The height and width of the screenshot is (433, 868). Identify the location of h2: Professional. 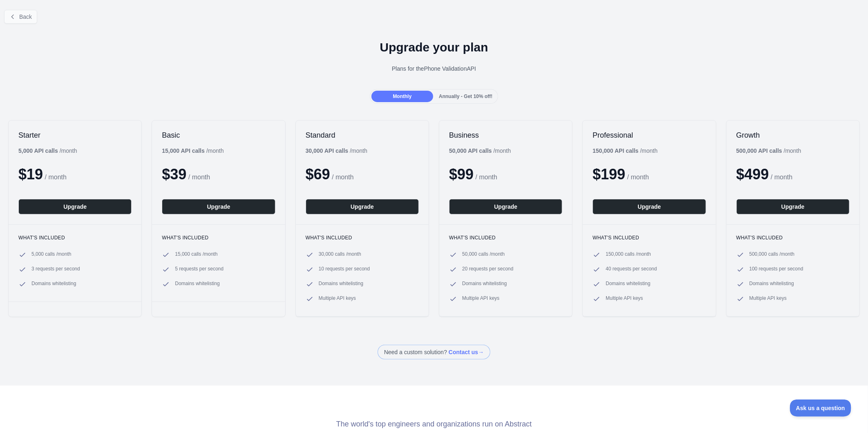
(649, 136).